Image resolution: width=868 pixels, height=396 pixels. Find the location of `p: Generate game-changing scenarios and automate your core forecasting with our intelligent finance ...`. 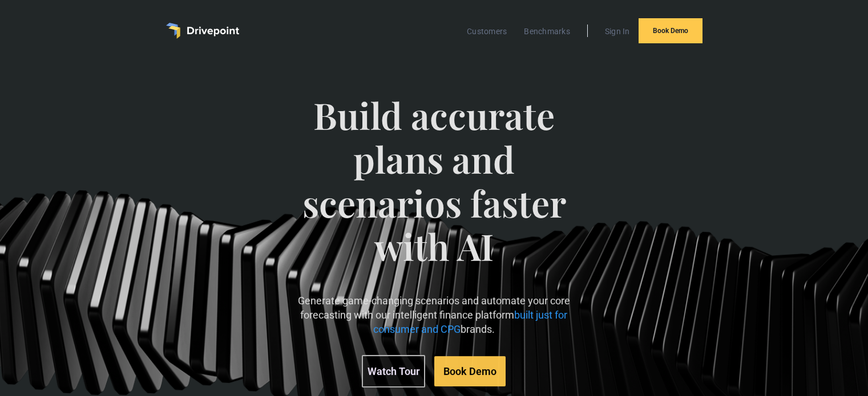

p: Generate game-changing scenarios and automate your core forecasting with our intelligent finance ... is located at coordinates (433, 315).